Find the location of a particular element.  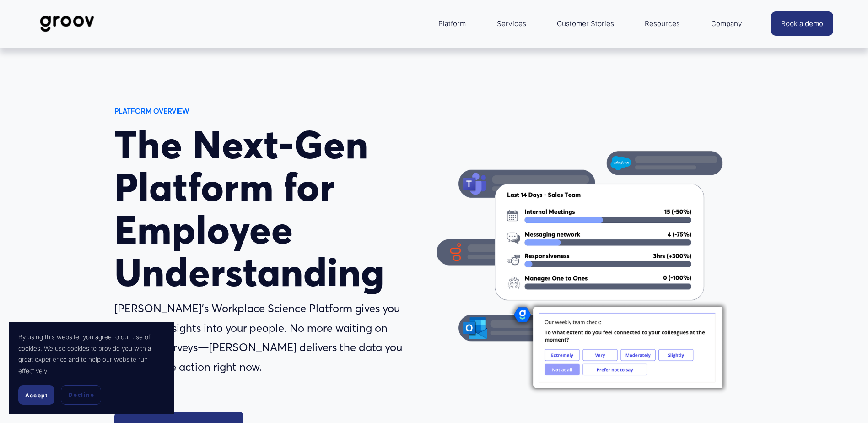

span: Company is located at coordinates (727, 24).